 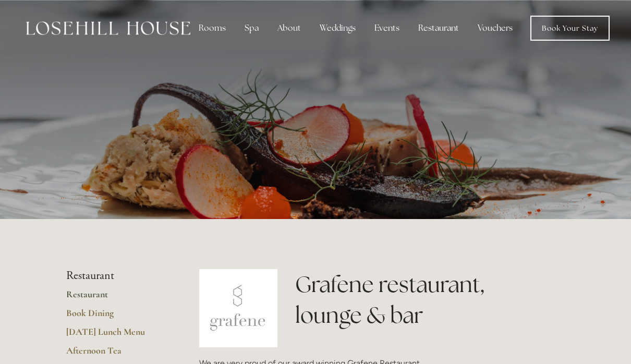 What do you see at coordinates (108, 28) in the screenshot?
I see `img: Losehill House` at bounding box center [108, 28].